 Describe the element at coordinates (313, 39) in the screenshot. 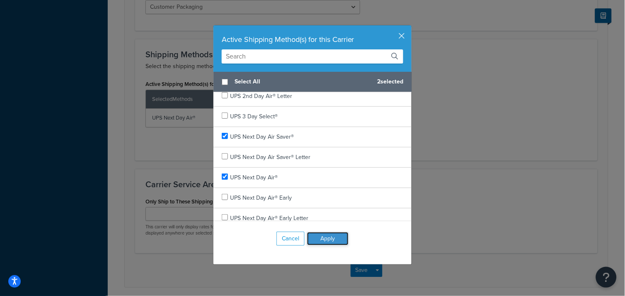

I see `div: Active Shipping Method(s) for this Carrier` at that location.